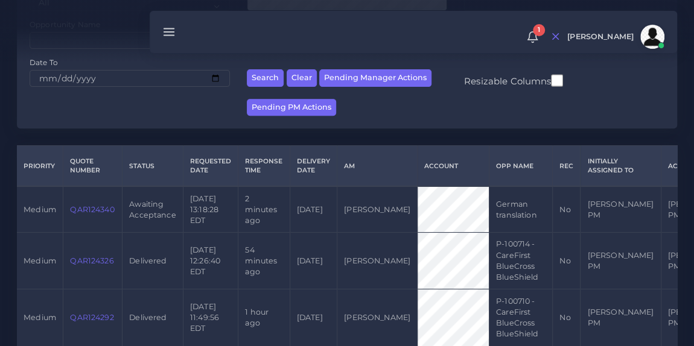 The width and height of the screenshot is (694, 346). Describe the element at coordinates (539, 30) in the screenshot. I see `span: 1` at that location.